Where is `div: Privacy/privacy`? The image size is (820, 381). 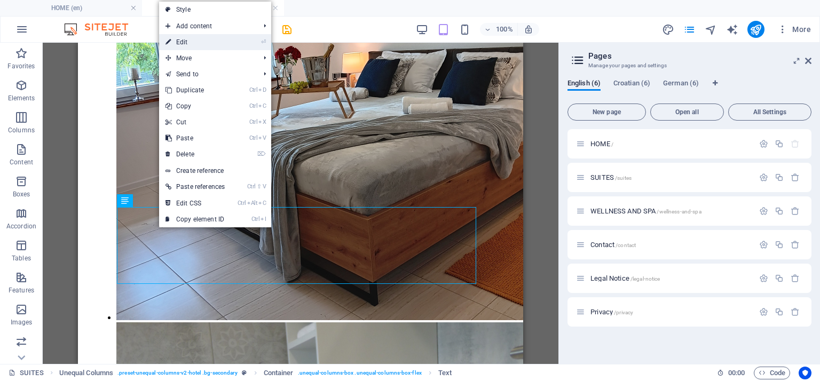
div: Privacy/privacy is located at coordinates (671, 312).